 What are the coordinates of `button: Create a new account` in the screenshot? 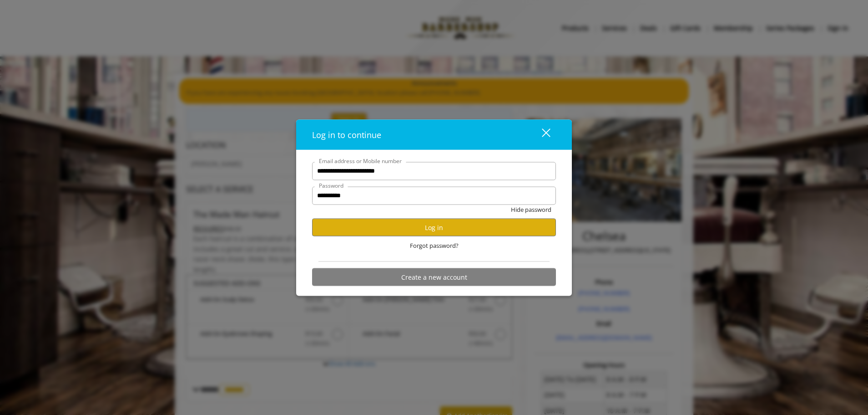 It's located at (434, 277).